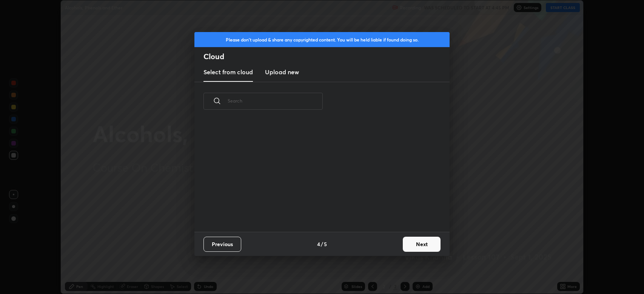 Image resolution: width=644 pixels, height=294 pixels. I want to click on input: Search, so click(275, 100).